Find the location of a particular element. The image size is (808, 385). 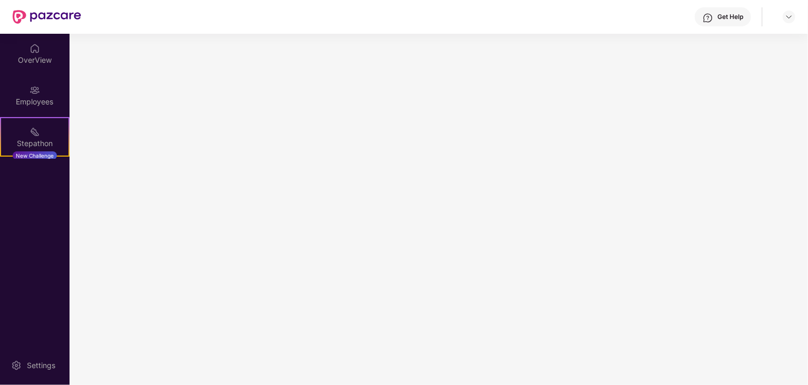

img: svg+xml;base64,PHN2ZyBpZD0iU2V0dGluZy0yMHgyMCIgeG1sbnM9Imh0dHA6Ly93d3cudzMub3JnLzIwMDAvc3ZnIiB3aW... is located at coordinates (16, 365).